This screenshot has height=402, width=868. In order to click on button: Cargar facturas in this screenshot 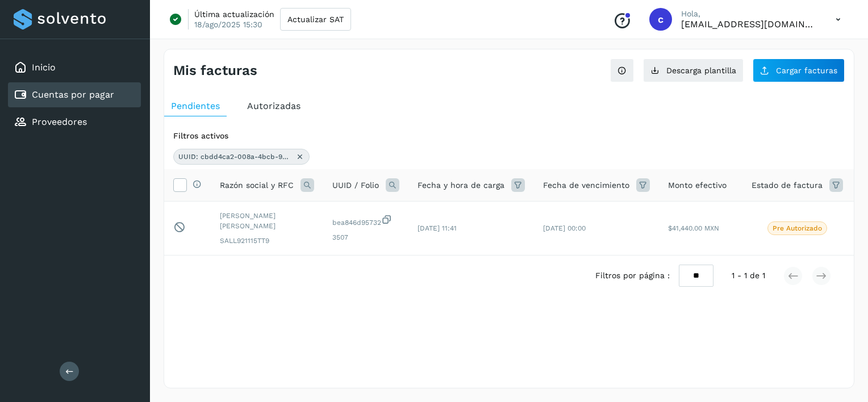, I will do `click(799, 70)`.